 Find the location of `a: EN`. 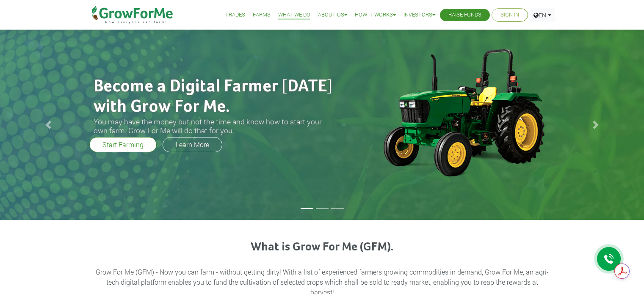

a: EN is located at coordinates (542, 15).